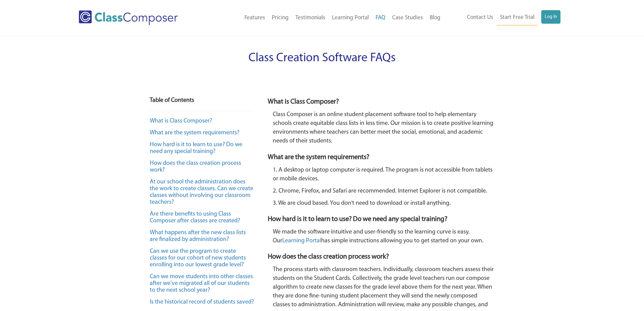 Image resolution: width=644 pixels, height=311 pixels. What do you see at coordinates (202, 302) in the screenshot?
I see `a: Is the historical record of students saved?` at bounding box center [202, 302].